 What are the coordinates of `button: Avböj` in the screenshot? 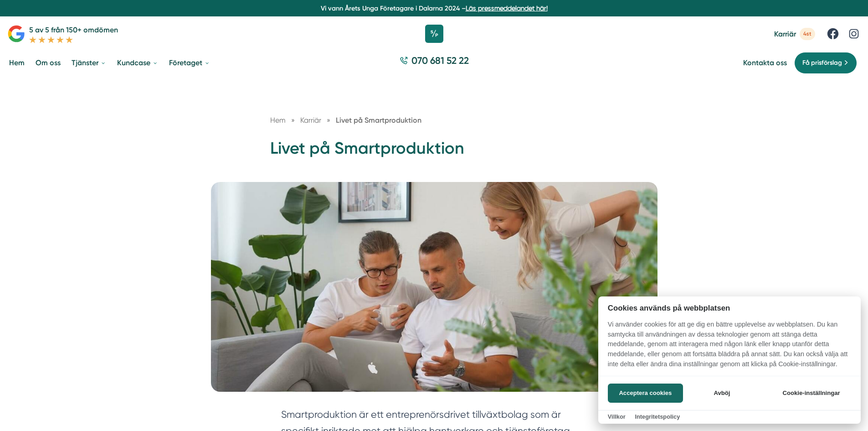 It's located at (722, 393).